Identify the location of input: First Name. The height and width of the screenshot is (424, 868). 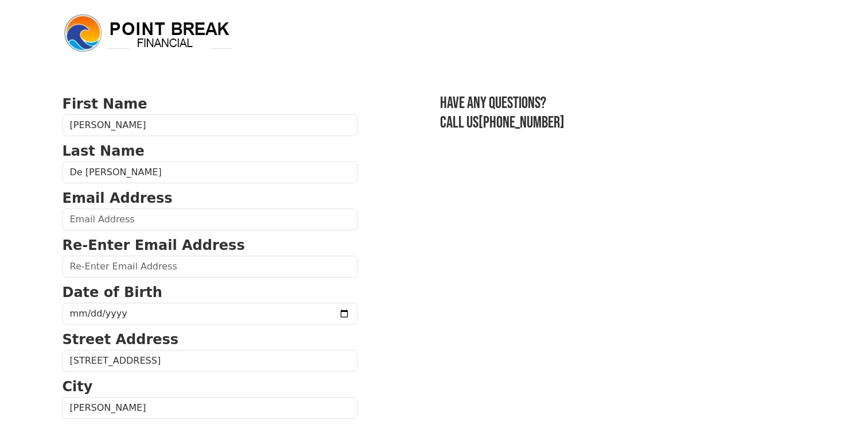
(210, 125).